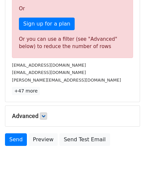  I want to click on p: Or, so click(72, 9).